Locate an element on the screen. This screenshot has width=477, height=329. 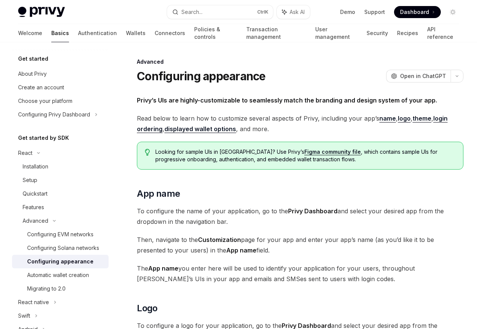
span: Read below to learn how to customize several aspects of Privy, including your app’s , , , , , and... is located at coordinates (300, 124).